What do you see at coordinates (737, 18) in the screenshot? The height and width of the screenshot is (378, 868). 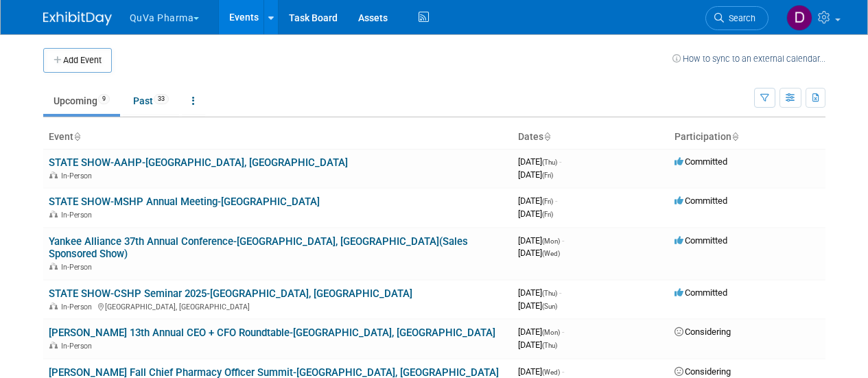 I see `a: Search` at bounding box center [737, 18].